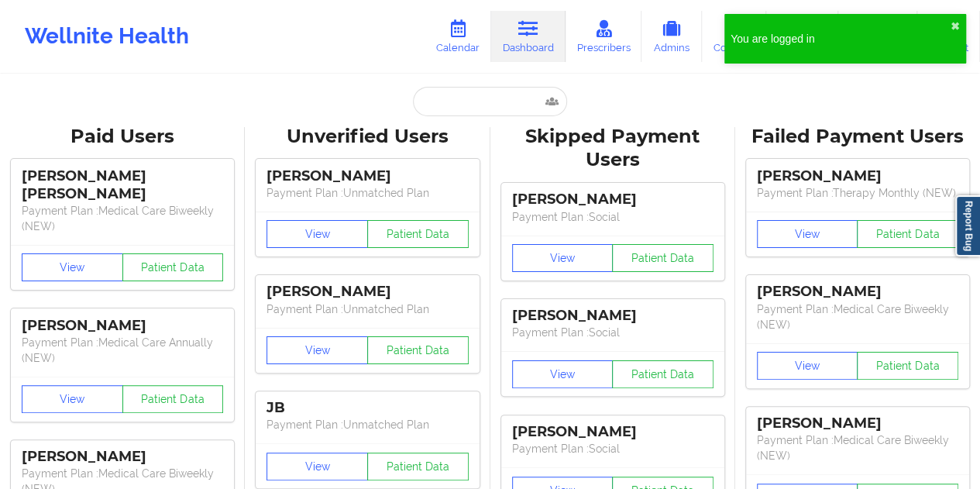 Image resolution: width=980 pixels, height=489 pixels. What do you see at coordinates (967, 226) in the screenshot?
I see `a: Report Bug` at bounding box center [967, 226].